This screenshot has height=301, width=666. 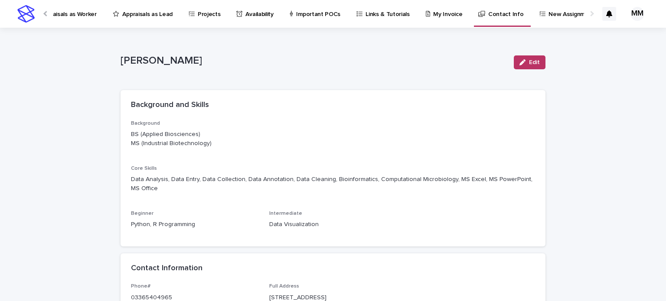 I want to click on p: BS (Applied Biosciences) MS (Industrial Biotechnology), so click(x=333, y=139).